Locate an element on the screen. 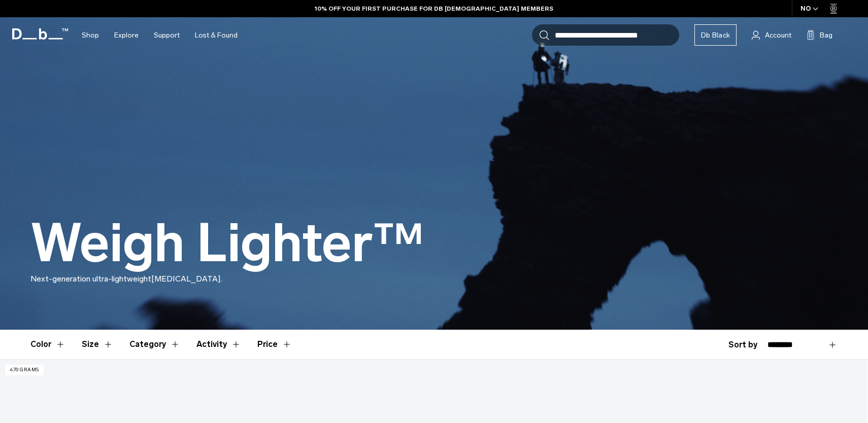 This screenshot has height=423, width=868. h1: Weigh Lighter™ is located at coordinates (227, 243).